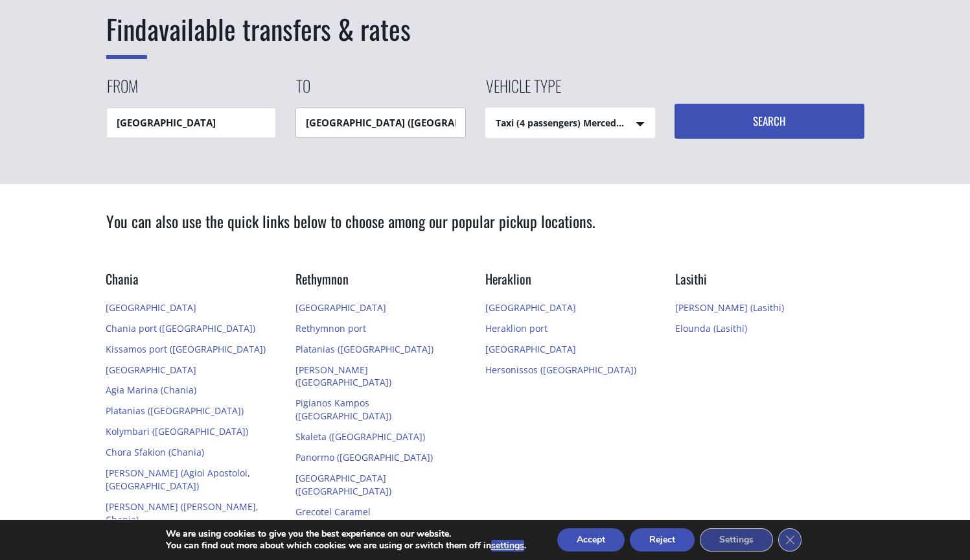  Describe the element at coordinates (191, 123) in the screenshot. I see `input: Pickup location` at that location.